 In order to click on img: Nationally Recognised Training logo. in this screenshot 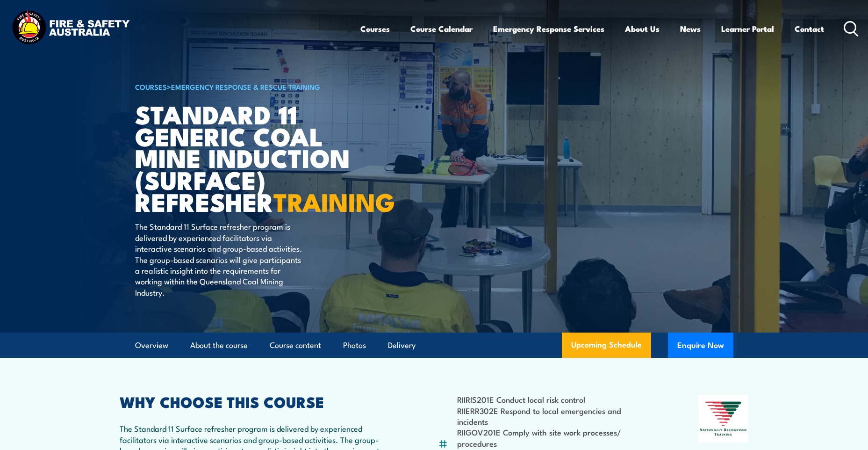, I will do `click(724, 418)`.